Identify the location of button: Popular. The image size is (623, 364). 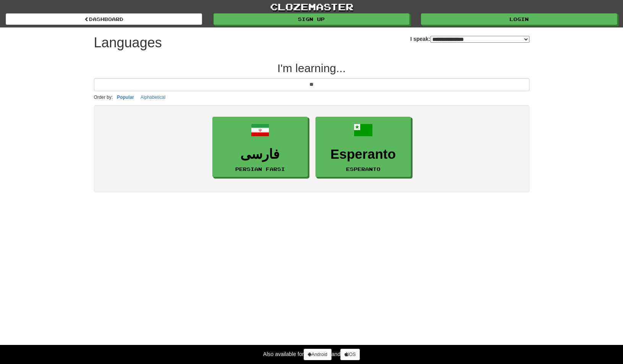
(125, 97).